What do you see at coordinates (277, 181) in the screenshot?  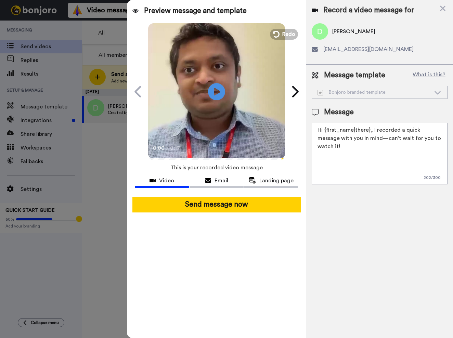 I see `span: Landing page` at bounding box center [277, 181].